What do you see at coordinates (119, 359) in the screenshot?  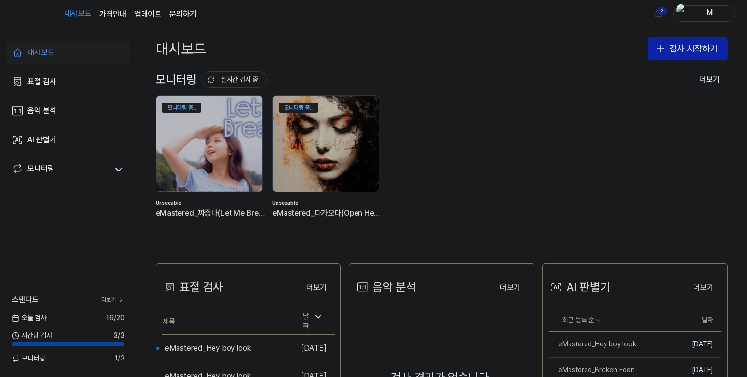 I see `span: 1 / 3` at bounding box center [119, 359].